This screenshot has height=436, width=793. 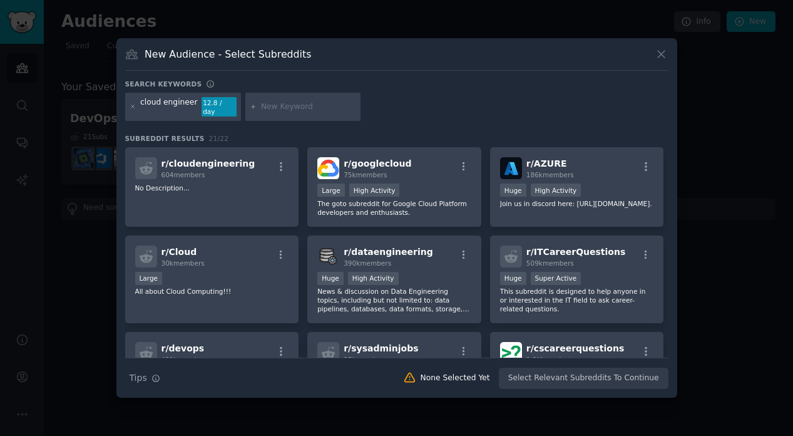 What do you see at coordinates (179, 252) in the screenshot?
I see `span: r/ Cloud` at bounding box center [179, 252].